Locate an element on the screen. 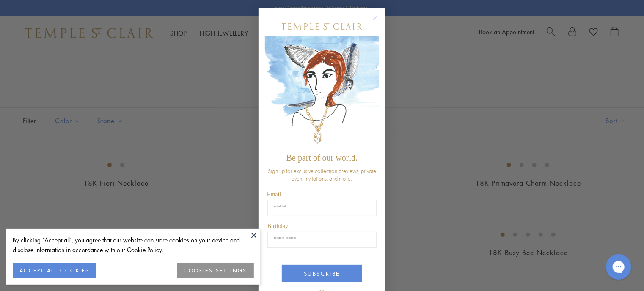 This screenshot has height=291, width=644. span: Birthday is located at coordinates (277, 226).